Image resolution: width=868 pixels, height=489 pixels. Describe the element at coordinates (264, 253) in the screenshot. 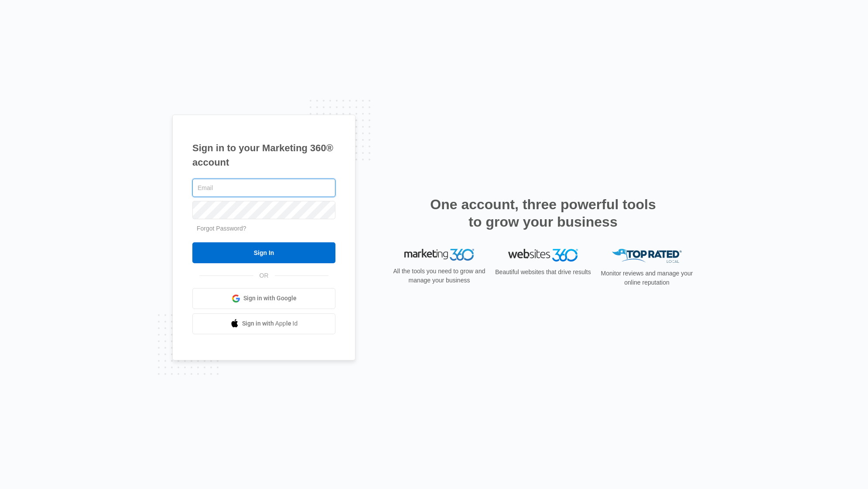

I see `input: Sign In` at that location.